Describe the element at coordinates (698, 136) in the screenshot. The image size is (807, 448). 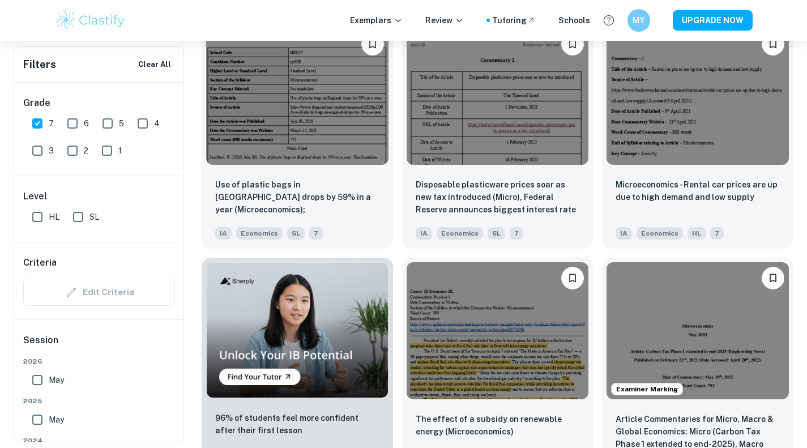
I see `a: BookmarkMicroeconomics - Rental car prices are up due to high demand and low supplyIAEconomicsHL7` at that location.